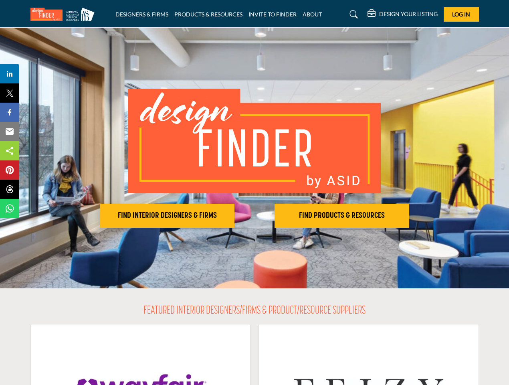  What do you see at coordinates (312, 14) in the screenshot?
I see `a: ABOUT` at bounding box center [312, 14].